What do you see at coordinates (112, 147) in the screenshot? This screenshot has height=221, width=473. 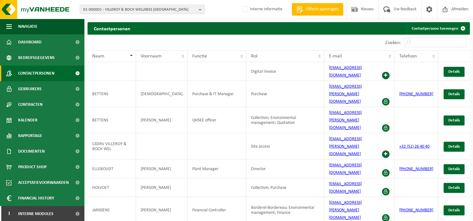 I see `td: C4DRV VILLEROY & BOCH WEL` at bounding box center [112, 147].